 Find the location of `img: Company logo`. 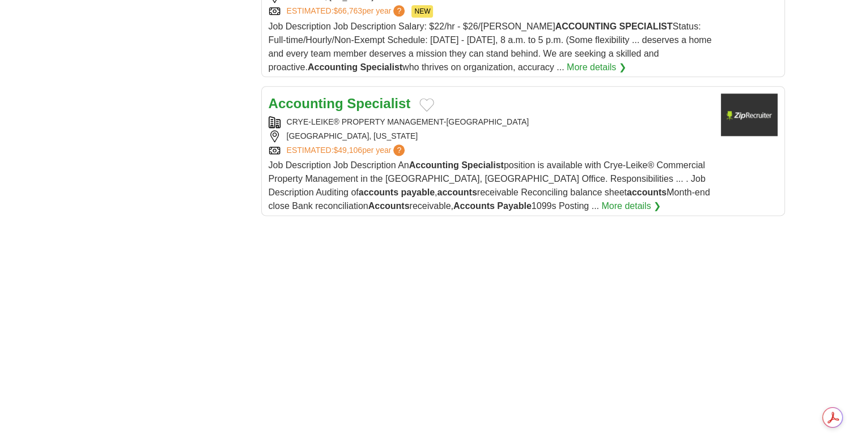

img: Company logo is located at coordinates (749, 114).